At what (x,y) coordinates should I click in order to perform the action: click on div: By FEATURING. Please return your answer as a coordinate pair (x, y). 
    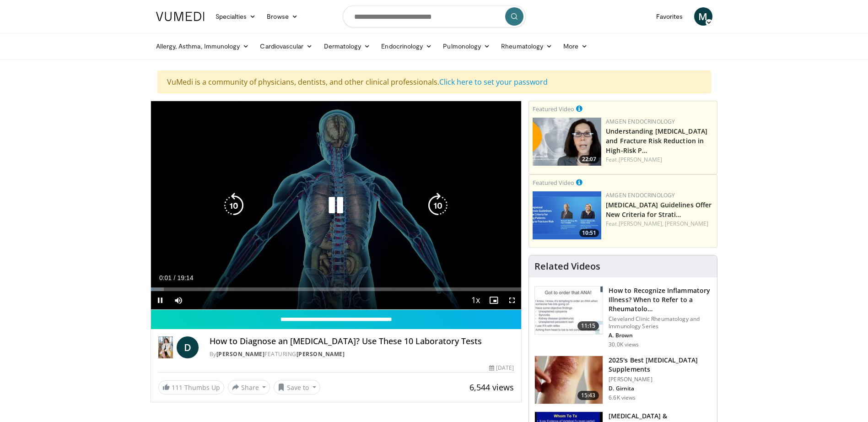
    Looking at the image, I should click on (362, 354).